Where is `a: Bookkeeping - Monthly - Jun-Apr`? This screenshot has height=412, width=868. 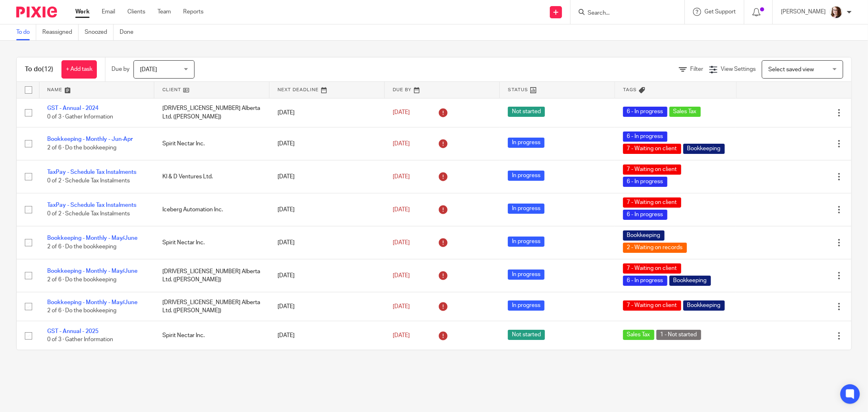
a: Bookkeeping - Monthly - Jun-Apr is located at coordinates (90, 139).